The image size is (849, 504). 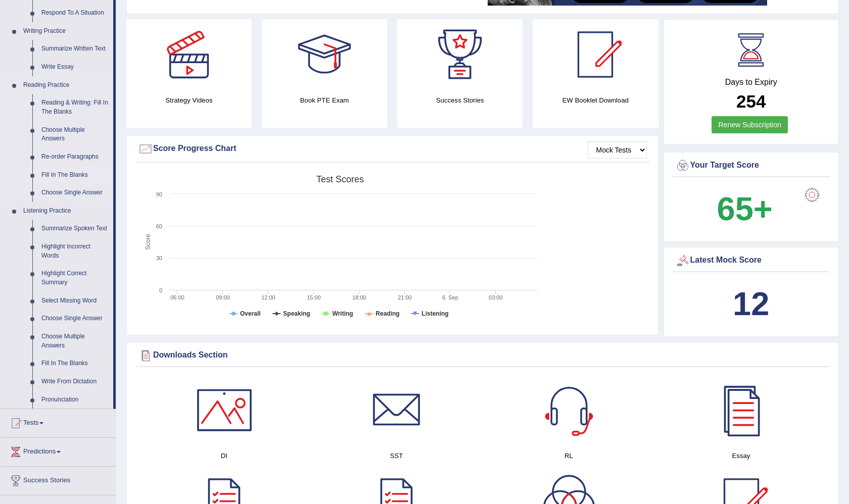 What do you see at coordinates (296, 313) in the screenshot?
I see `tspan: Speaking` at bounding box center [296, 313].